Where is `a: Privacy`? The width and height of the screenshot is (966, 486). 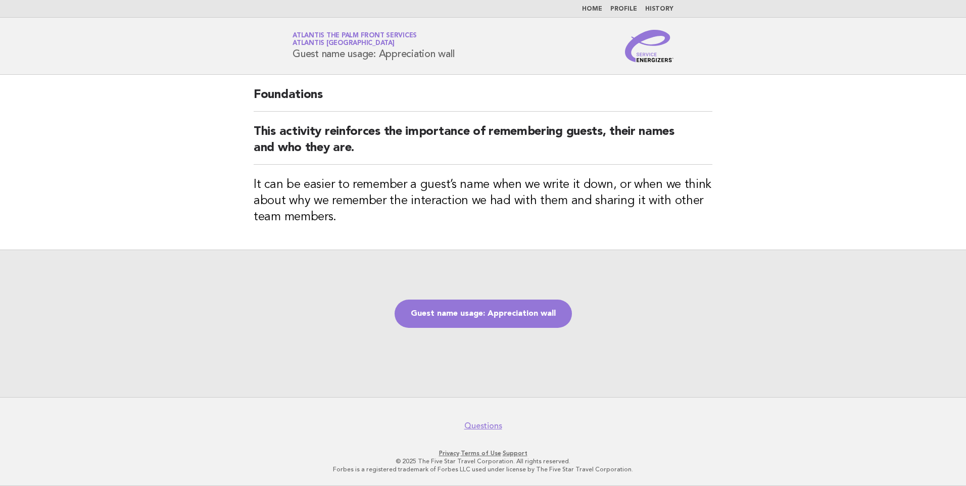 a: Privacy is located at coordinates (449, 453).